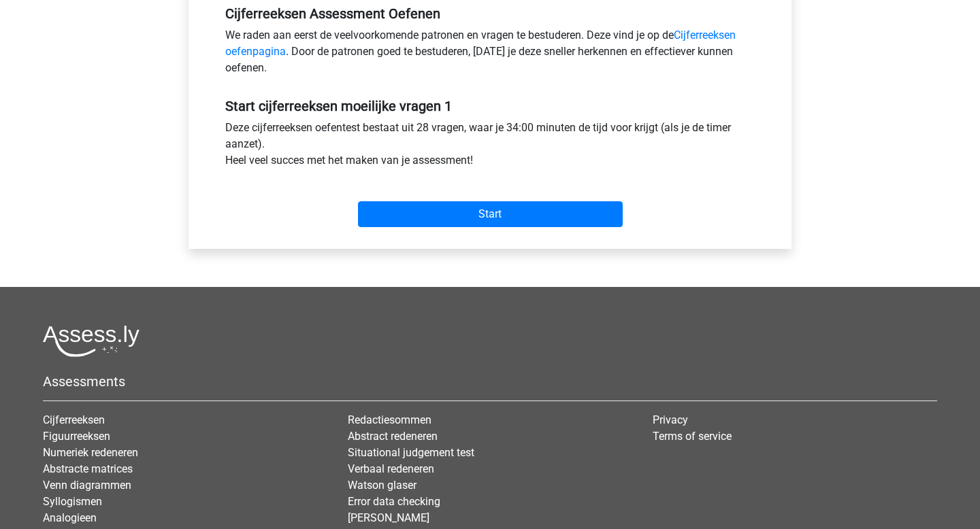 The width and height of the screenshot is (980, 529). Describe the element at coordinates (90, 452) in the screenshot. I see `a: Numeriek redeneren` at that location.